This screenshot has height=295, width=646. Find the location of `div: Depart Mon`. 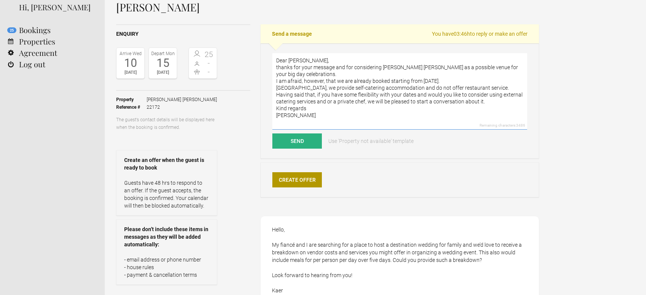

div: Depart Mon is located at coordinates (163, 54).